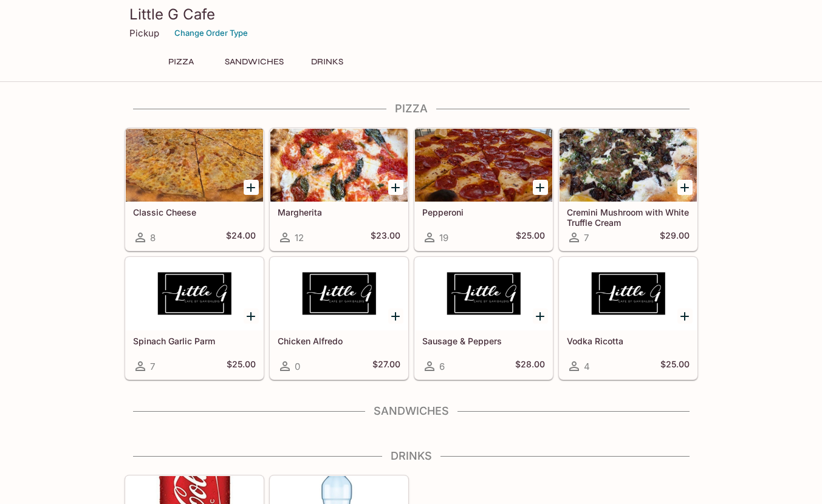  I want to click on button: Pizza, so click(181, 62).